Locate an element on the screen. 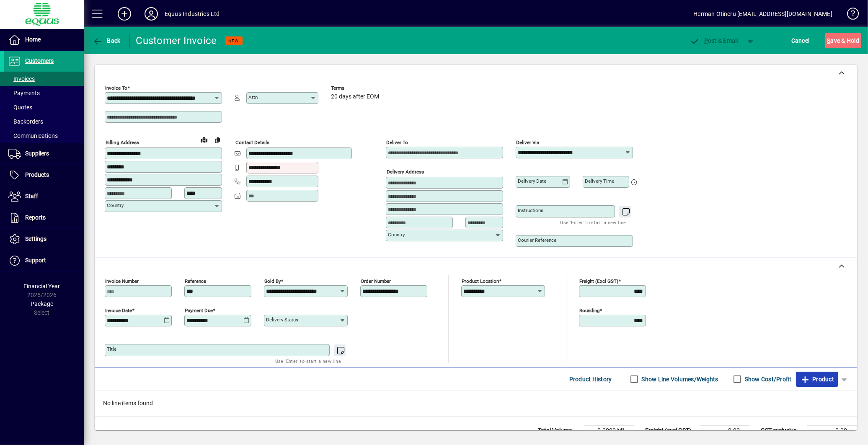  button: Profile is located at coordinates (151, 14).